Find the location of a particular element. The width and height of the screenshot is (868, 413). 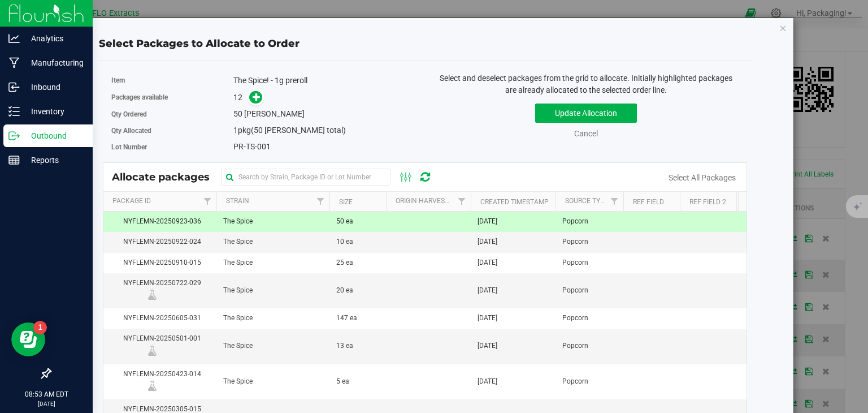

inline-svg: Inbound is located at coordinates (14, 87).